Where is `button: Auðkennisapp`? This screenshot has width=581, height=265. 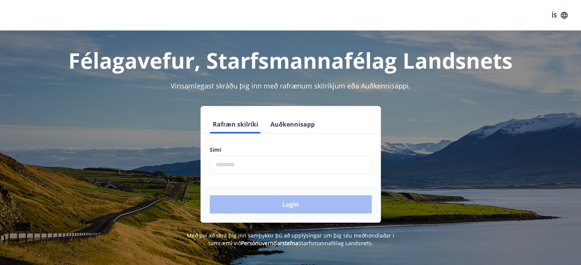 button: Auðkennisapp is located at coordinates (292, 124).